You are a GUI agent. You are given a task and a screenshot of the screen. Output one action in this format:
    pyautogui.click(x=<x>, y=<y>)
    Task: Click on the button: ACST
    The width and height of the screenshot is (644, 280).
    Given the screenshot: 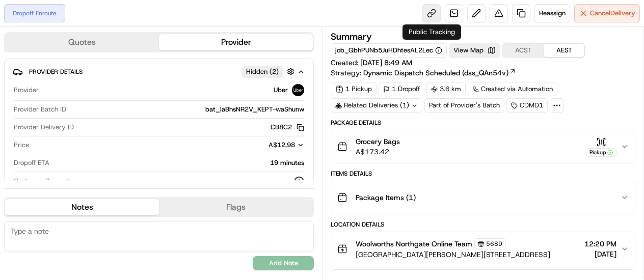 What is the action you would take?
    pyautogui.click(x=523, y=50)
    